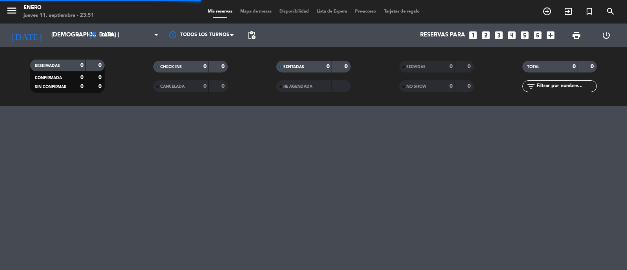  Describe the element at coordinates (366, 11) in the screenshot. I see `span: Pre-acceso` at that location.